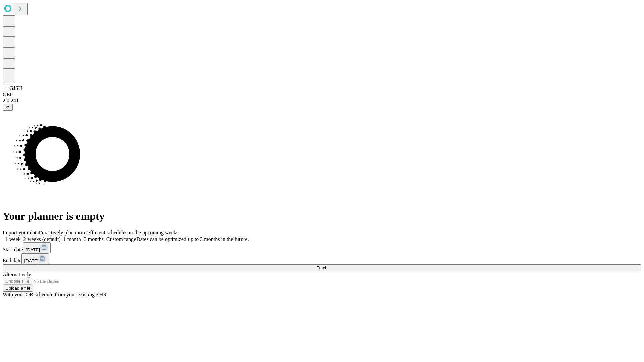 This screenshot has height=362, width=644. What do you see at coordinates (13, 239) in the screenshot?
I see `span: 1 week` at bounding box center [13, 239].